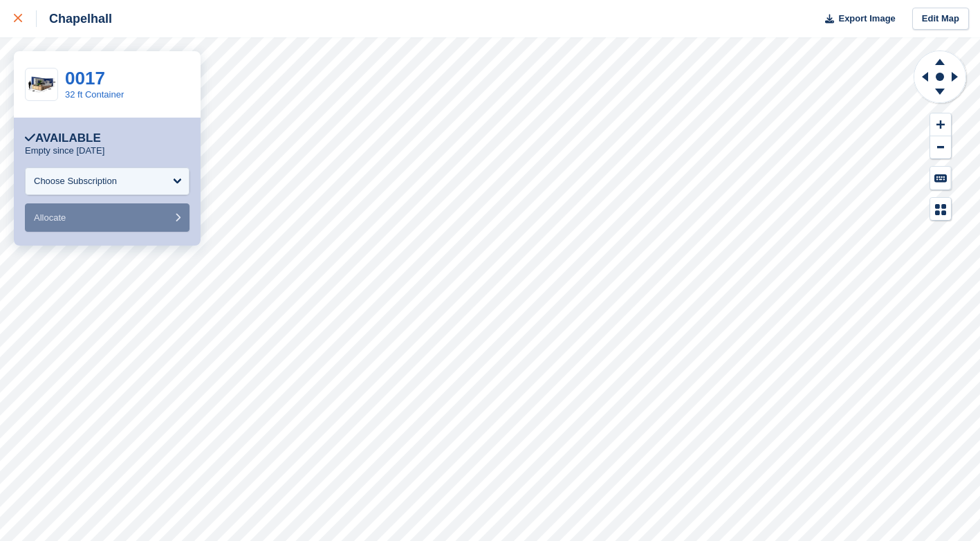 The width and height of the screenshot is (980, 541). Describe the element at coordinates (941, 147) in the screenshot. I see `button: Zoom Out` at that location.